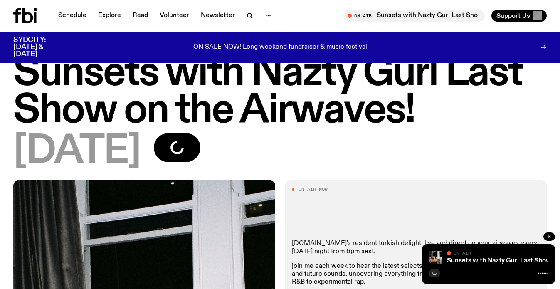 The height and width of the screenshot is (289, 560). I want to click on button: On AirSunsets with Nazty Gurl Last Show on the Airwaves!, so click(414, 16).